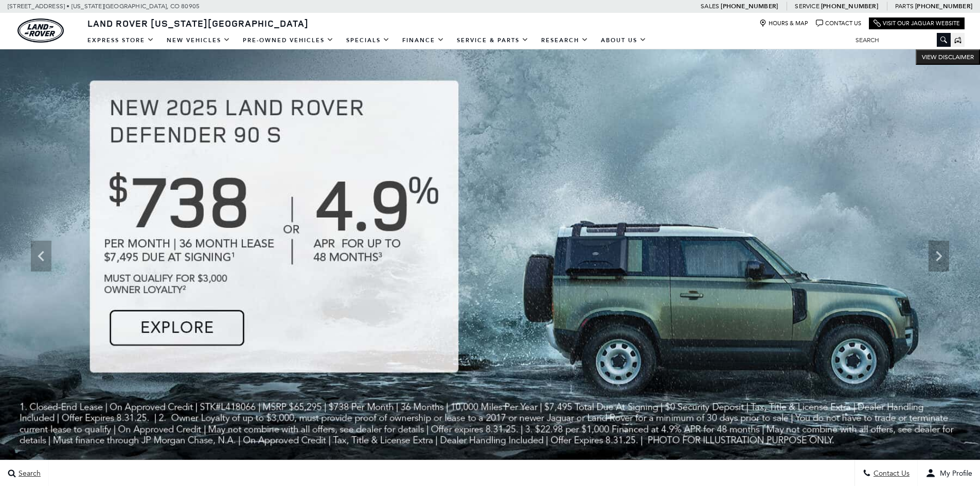  What do you see at coordinates (900, 40) in the screenshot?
I see `input: Search` at bounding box center [900, 40].